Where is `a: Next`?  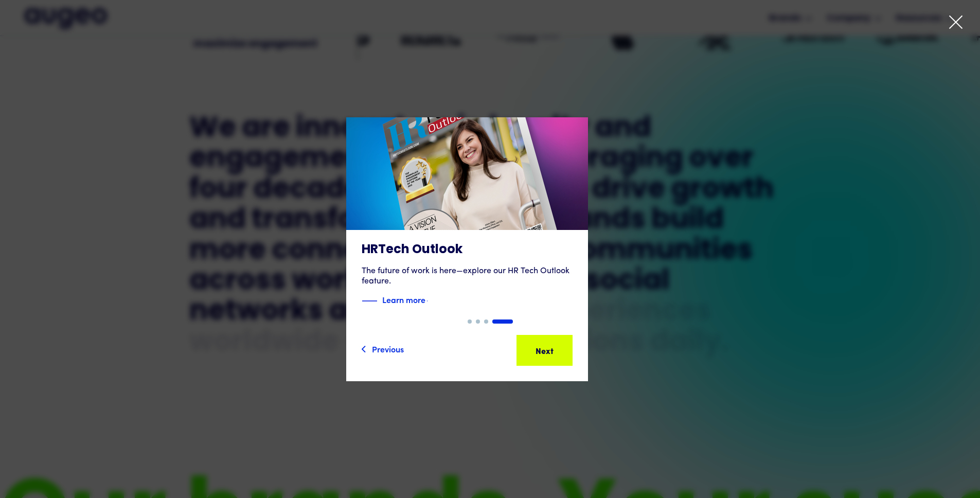 a: Next is located at coordinates (544, 350).